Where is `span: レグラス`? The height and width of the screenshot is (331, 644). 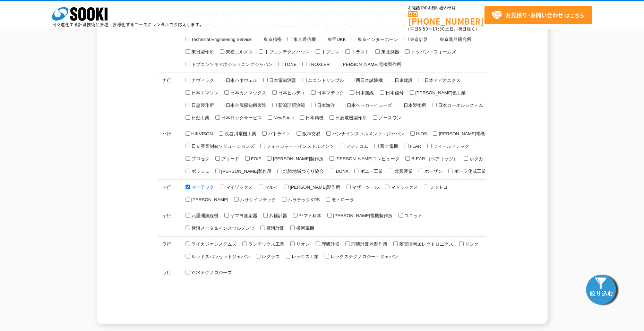
span: レグラス is located at coordinates (270, 256).